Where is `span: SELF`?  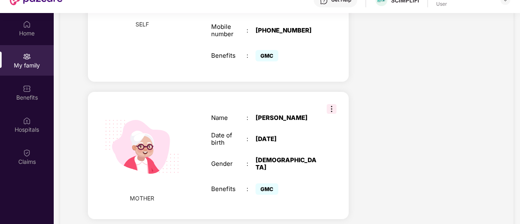 span: SELF is located at coordinates (142, 24).